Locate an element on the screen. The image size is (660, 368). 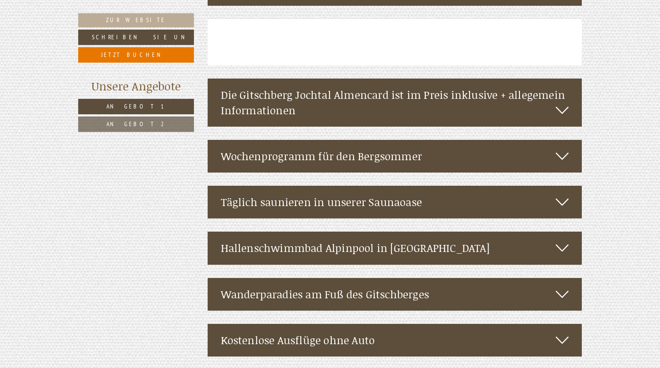
div: Unsere Angebote is located at coordinates (136, 86).